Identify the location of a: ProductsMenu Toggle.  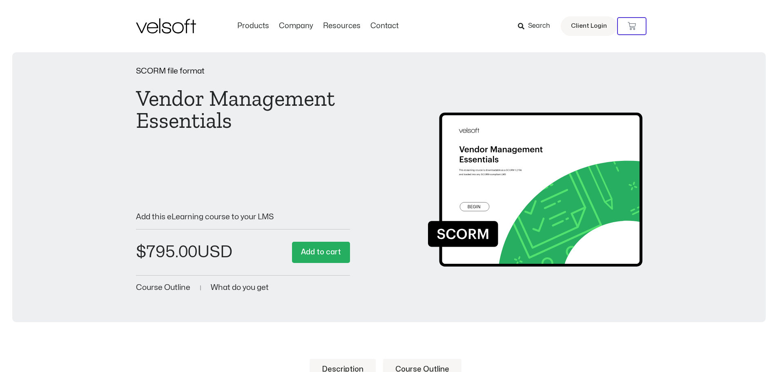
(253, 26).